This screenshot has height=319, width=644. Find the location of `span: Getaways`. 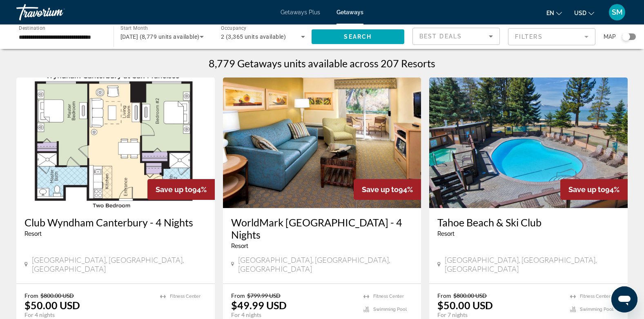

span: Getaways is located at coordinates (350, 12).